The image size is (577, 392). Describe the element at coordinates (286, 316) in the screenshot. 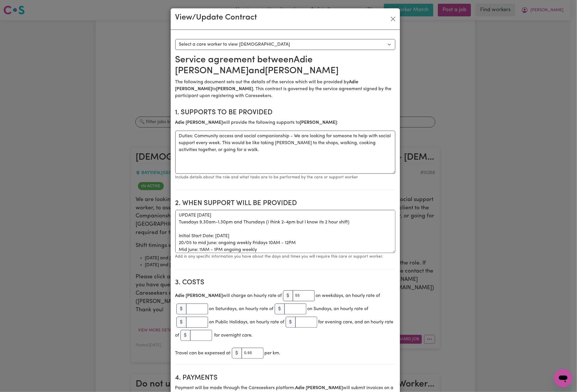

I see `div: will charge an hourly rate of on weekdays, an hourly rate of on Saturdays, an hourly rate of on S...` at that location.